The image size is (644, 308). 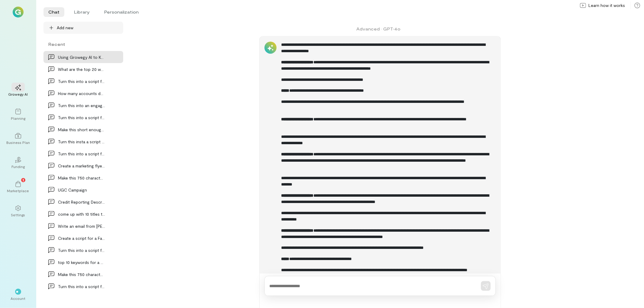 I want to click on span: Add new, so click(x=65, y=28).